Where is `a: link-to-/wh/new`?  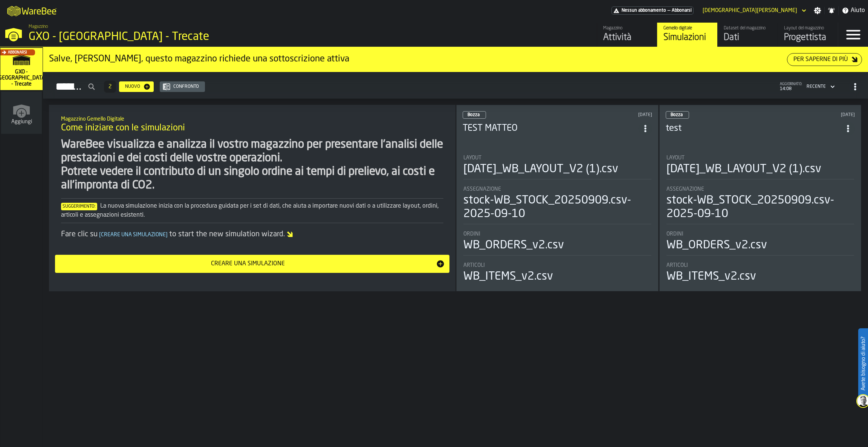 a: link-to-/wh/new is located at coordinates (22, 113).